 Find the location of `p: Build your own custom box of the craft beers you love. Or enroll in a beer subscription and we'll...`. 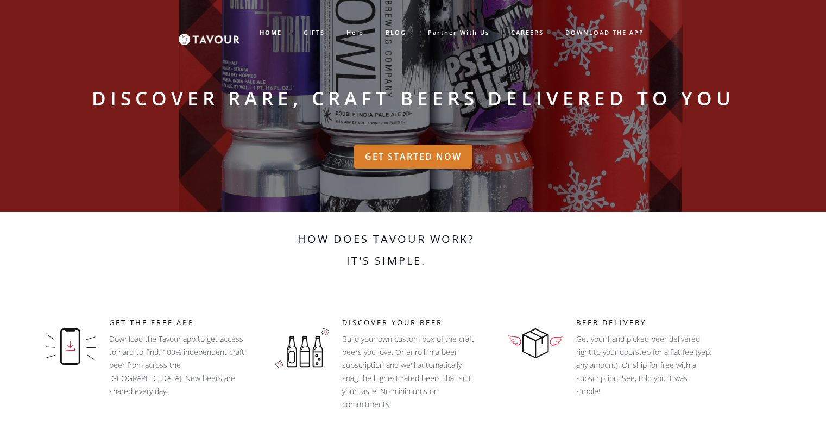

p: Build your own custom box of the craft beers you love. Or enroll in a beer subscription and we'll... is located at coordinates (410, 371).